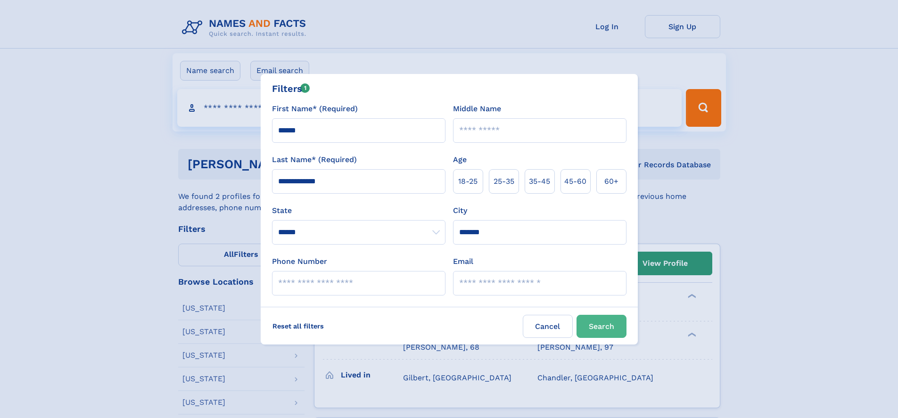 The height and width of the screenshot is (418, 898). I want to click on span: 45‑60, so click(575, 181).